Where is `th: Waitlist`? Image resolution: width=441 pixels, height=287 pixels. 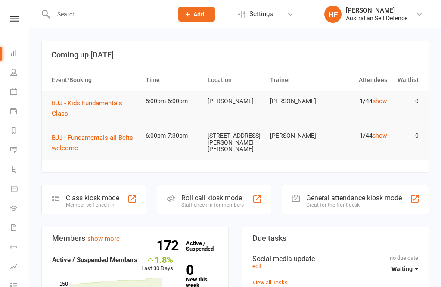
th: Waitlist is located at coordinates (407, 80).